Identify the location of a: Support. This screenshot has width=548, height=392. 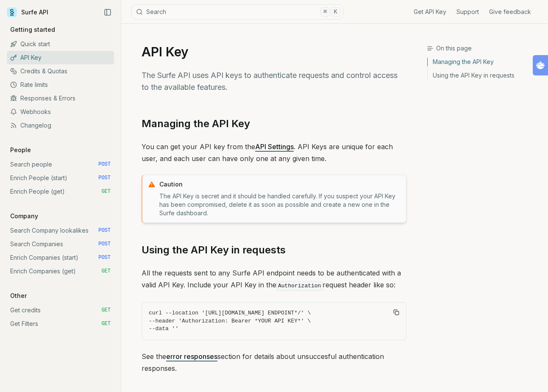
(468, 12).